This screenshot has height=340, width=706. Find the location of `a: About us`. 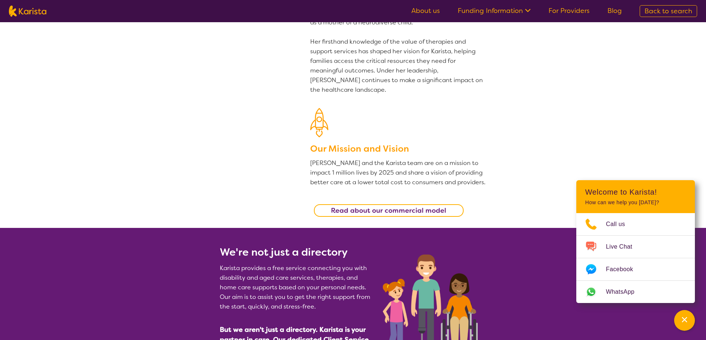

a: About us is located at coordinates (425, 11).